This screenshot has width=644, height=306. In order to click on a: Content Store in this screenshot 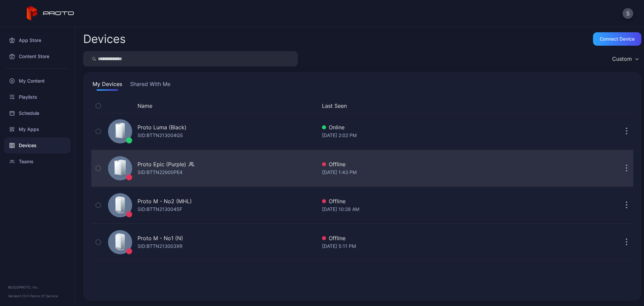, I will do `click(37, 56)`.